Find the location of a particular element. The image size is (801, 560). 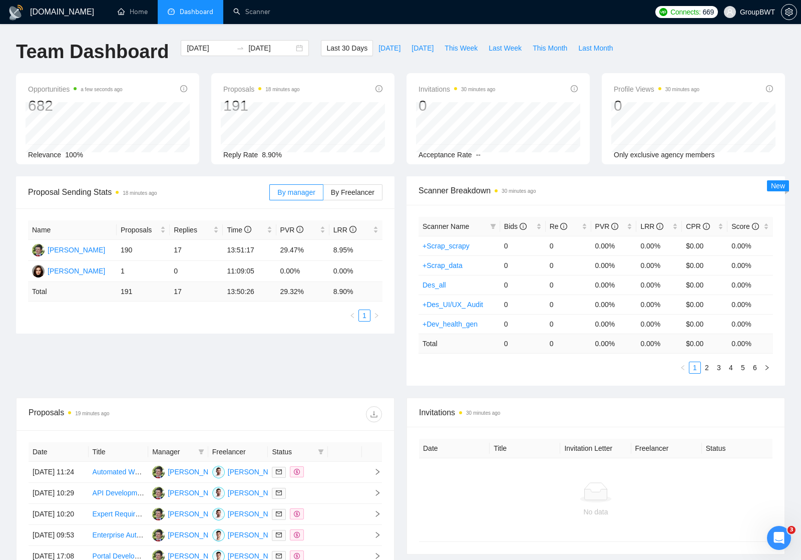

li: 3 is located at coordinates (719, 367).